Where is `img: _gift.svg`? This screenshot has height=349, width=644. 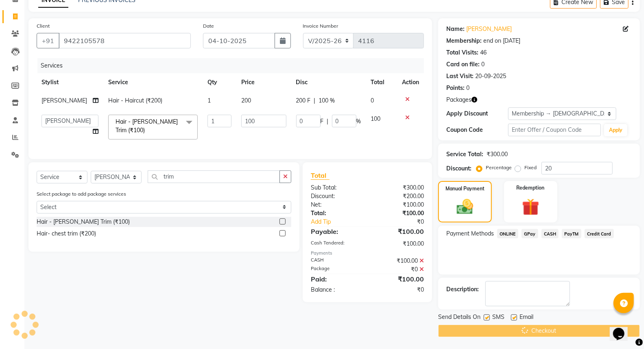 img: _gift.svg is located at coordinates (531, 207).